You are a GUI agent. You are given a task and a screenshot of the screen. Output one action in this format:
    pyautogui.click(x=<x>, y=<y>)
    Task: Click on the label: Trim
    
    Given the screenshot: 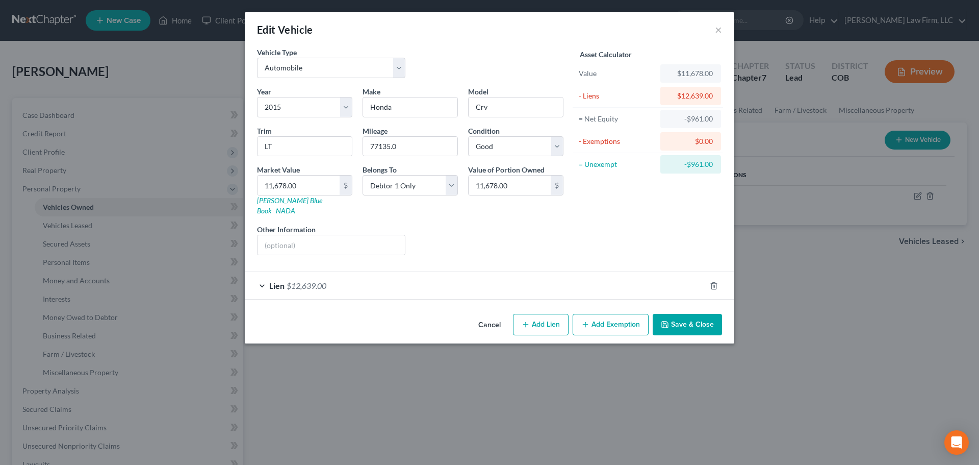 What is the action you would take?
    pyautogui.click(x=264, y=131)
    